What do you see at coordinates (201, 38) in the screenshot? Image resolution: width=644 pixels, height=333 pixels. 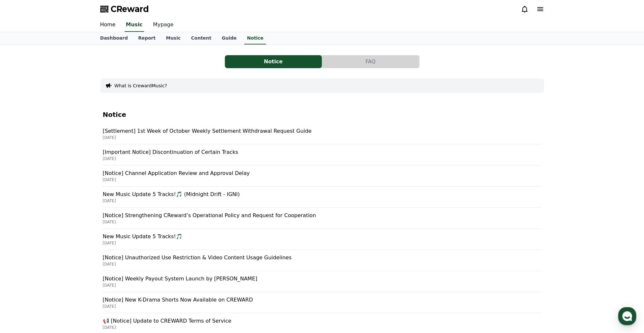 I see `a: Content` at bounding box center [201, 38].